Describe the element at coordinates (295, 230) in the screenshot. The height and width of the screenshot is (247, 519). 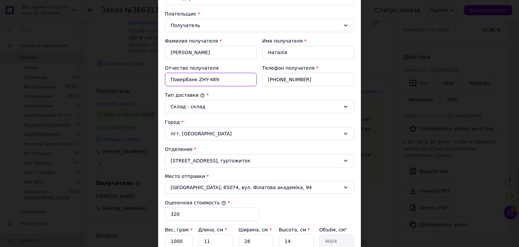
I see `label: Высота, см` at that location.